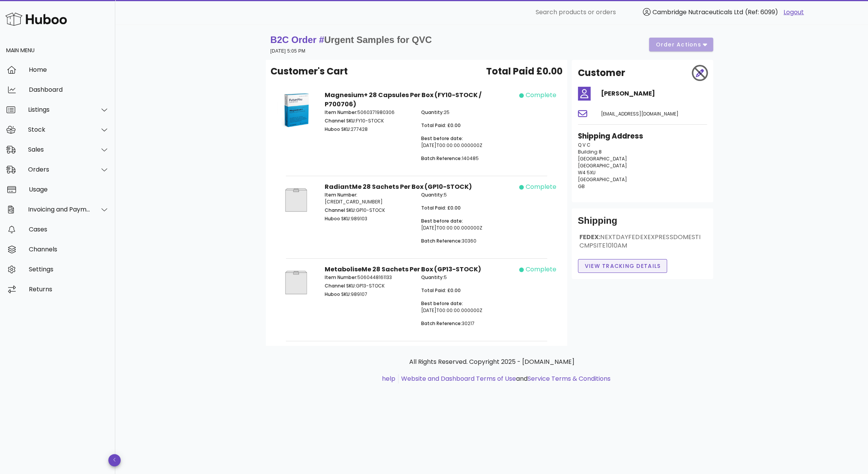 The height and width of the screenshot is (474, 868). What do you see at coordinates (403, 99) in the screenshot?
I see `strong: Magnesium+ 28 Capsules Per Box (FY10-STOCK / P700706)` at bounding box center [403, 99].